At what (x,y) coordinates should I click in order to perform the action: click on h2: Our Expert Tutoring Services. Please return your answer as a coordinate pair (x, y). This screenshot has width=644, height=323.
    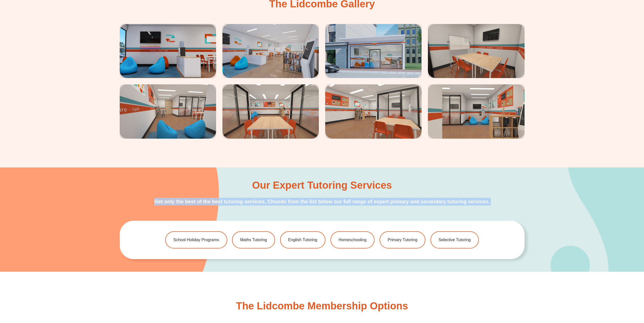
    Looking at the image, I should click on (322, 185).